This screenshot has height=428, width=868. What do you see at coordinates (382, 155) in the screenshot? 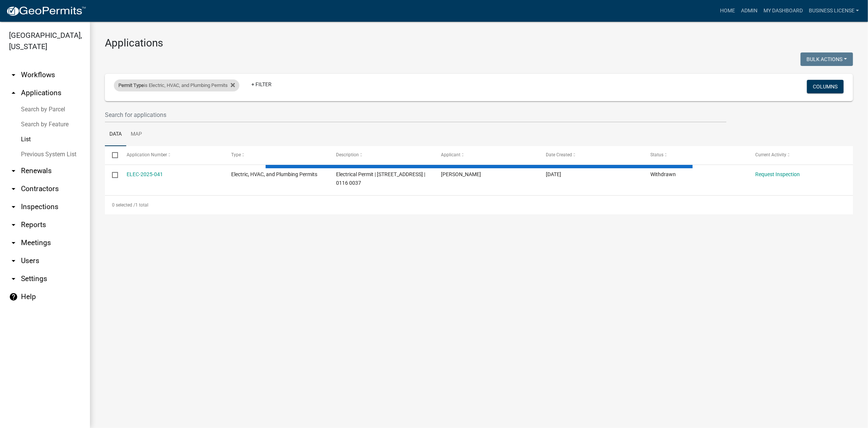
I see `datatable-header-cell: Description` at bounding box center [382, 155].